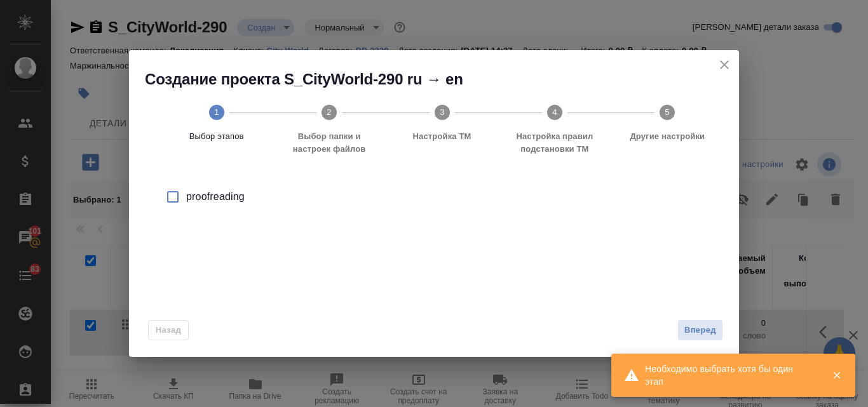  I want to click on div: proofreading, so click(447, 197).